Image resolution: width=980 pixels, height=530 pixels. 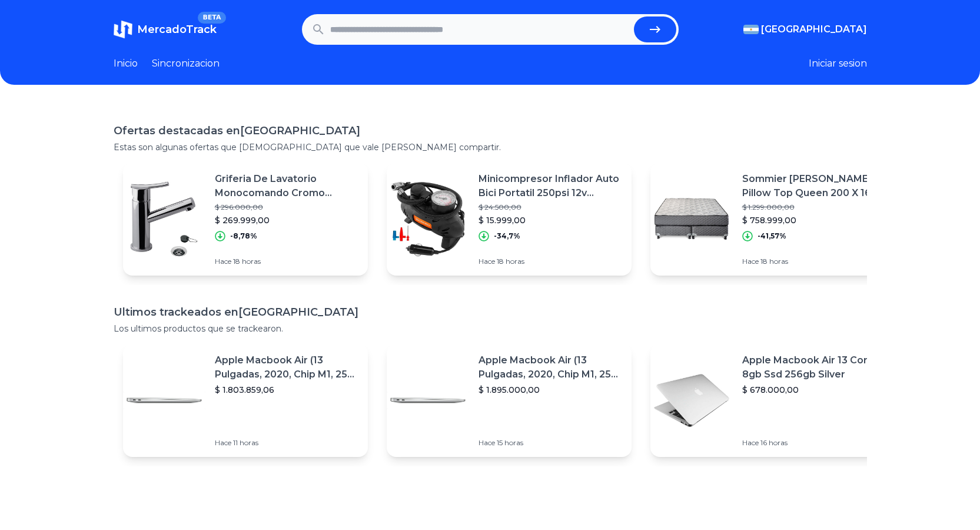 I want to click on p: $ 678.000,00, so click(x=814, y=390).